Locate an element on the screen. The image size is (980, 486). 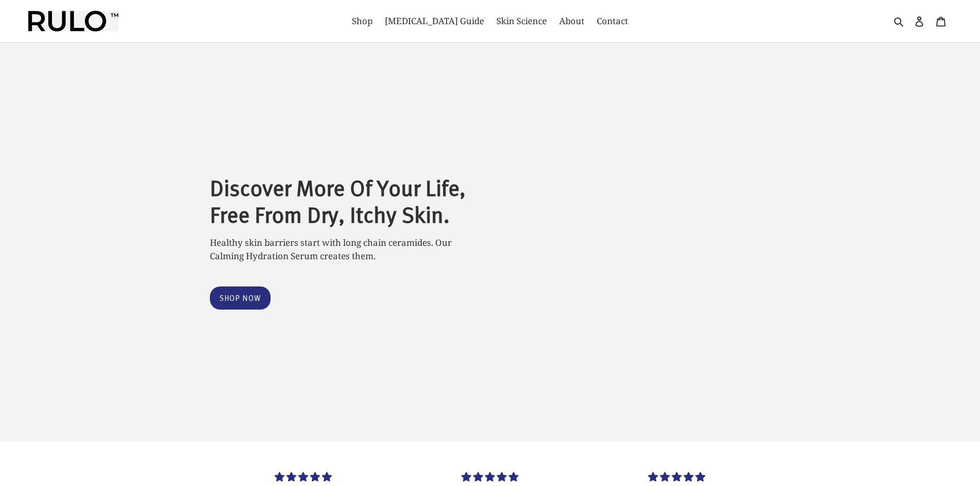
a: Skin Science is located at coordinates (522, 21).